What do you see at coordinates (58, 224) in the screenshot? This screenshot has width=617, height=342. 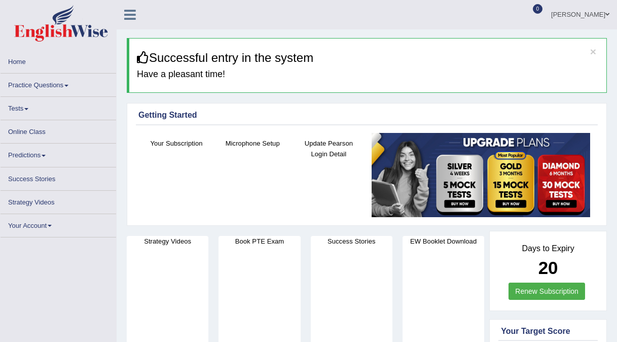 I see `a: Your Account` at bounding box center [58, 224].